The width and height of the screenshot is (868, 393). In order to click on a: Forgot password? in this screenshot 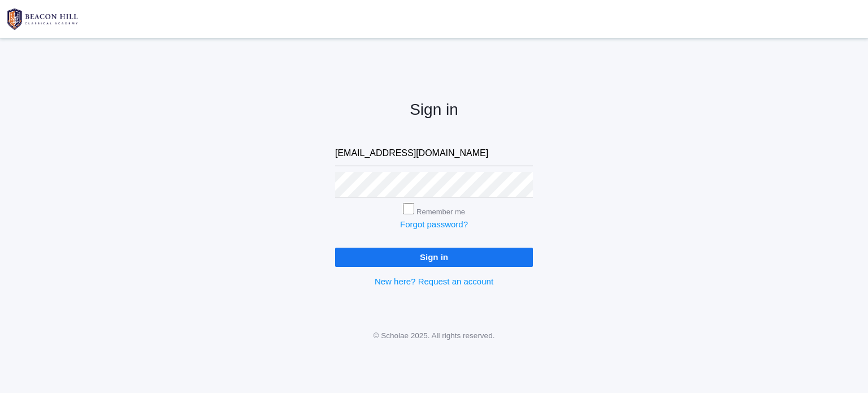, I will do `click(434, 224)`.